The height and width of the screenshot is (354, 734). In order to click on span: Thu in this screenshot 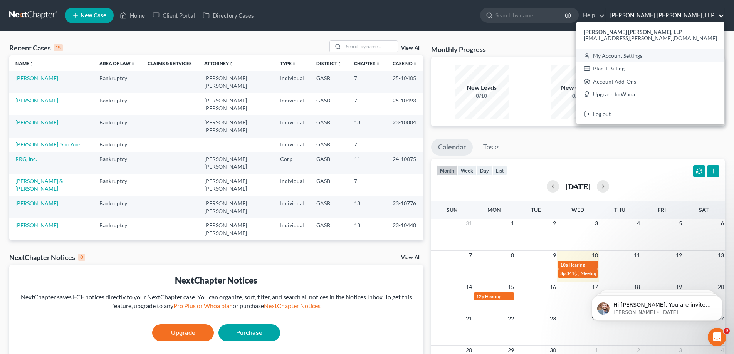, I will do `click(620, 210)`.